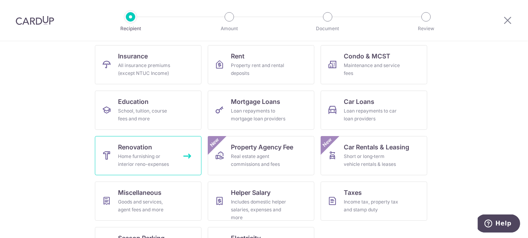 The width and height of the screenshot is (528, 238). What do you see at coordinates (147, 69) in the screenshot?
I see `div: All insurance premiums (except NTUC Income)` at bounding box center [147, 69].